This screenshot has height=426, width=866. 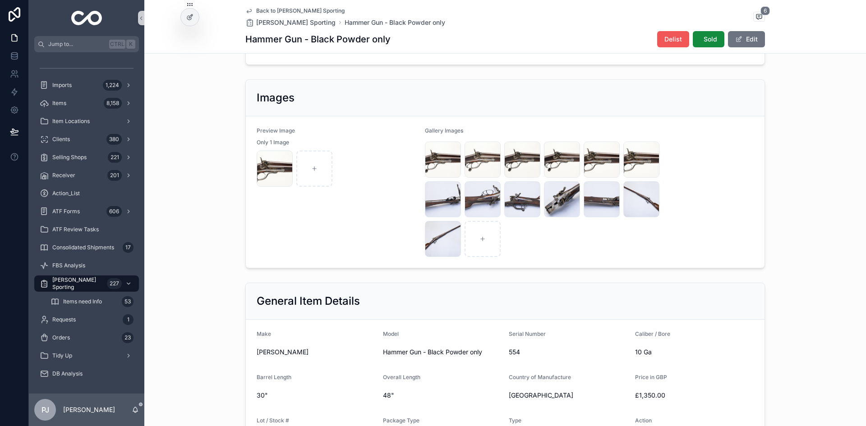 I want to click on a: ATF Forms606, so click(x=87, y=212).